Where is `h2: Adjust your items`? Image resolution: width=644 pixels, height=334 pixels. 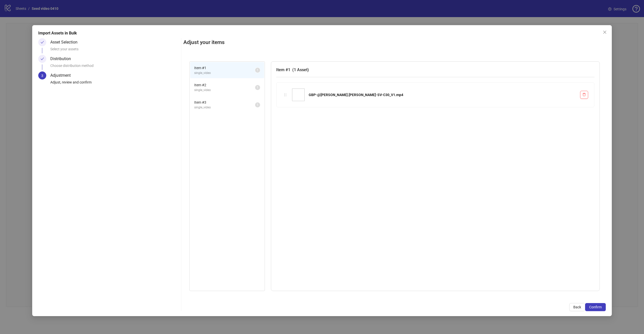
h2: Adjust your items is located at coordinates (395, 42).